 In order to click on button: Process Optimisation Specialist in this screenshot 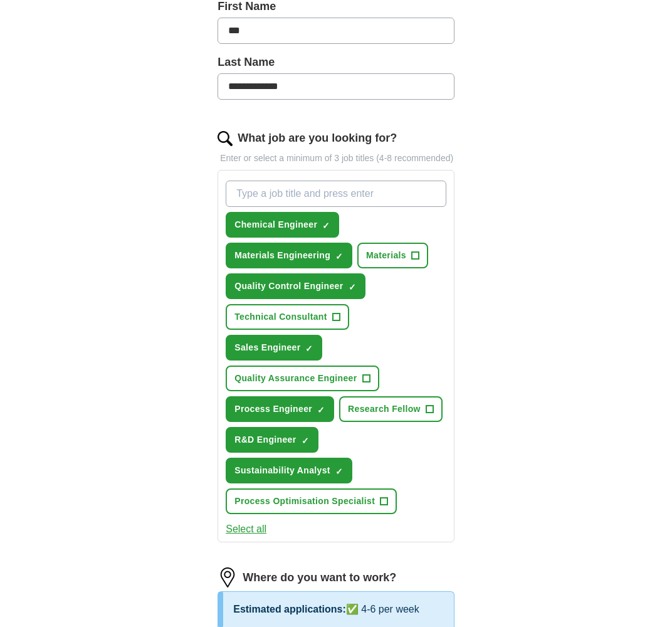, I will do `click(311, 501)`.